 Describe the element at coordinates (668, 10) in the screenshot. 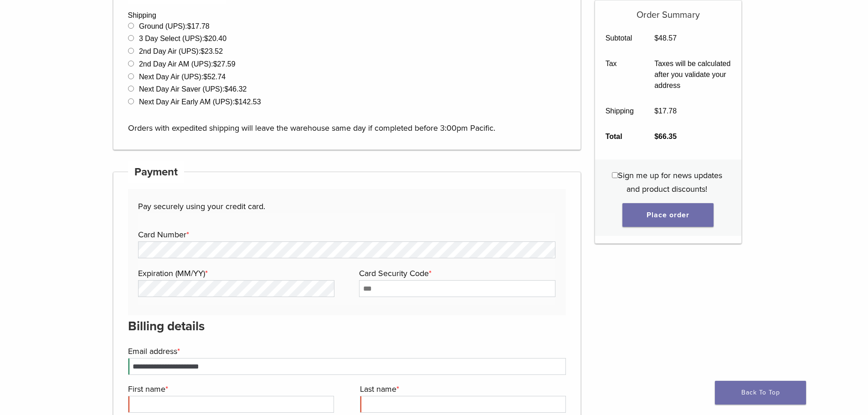

I see `h5: Order Summary` at that location.